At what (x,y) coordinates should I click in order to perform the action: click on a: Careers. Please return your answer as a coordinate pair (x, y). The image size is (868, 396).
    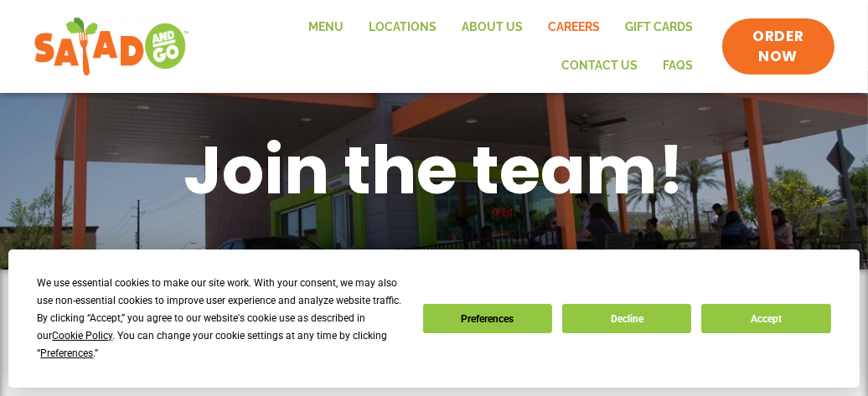
    Looking at the image, I should click on (574, 28).